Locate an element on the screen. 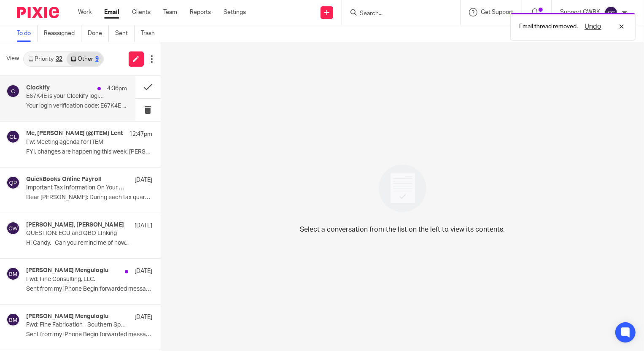 Image resolution: width=644 pixels, height=351 pixels. p: Email thread removed. is located at coordinates (548, 27).